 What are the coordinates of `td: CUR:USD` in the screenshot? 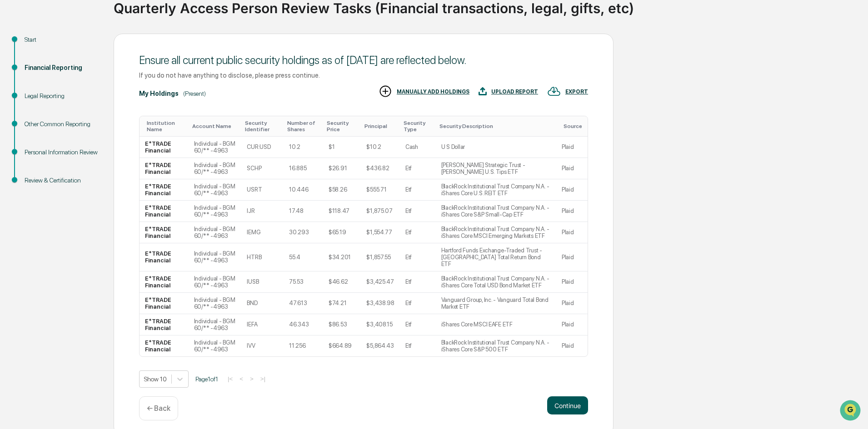 It's located at (262, 147).